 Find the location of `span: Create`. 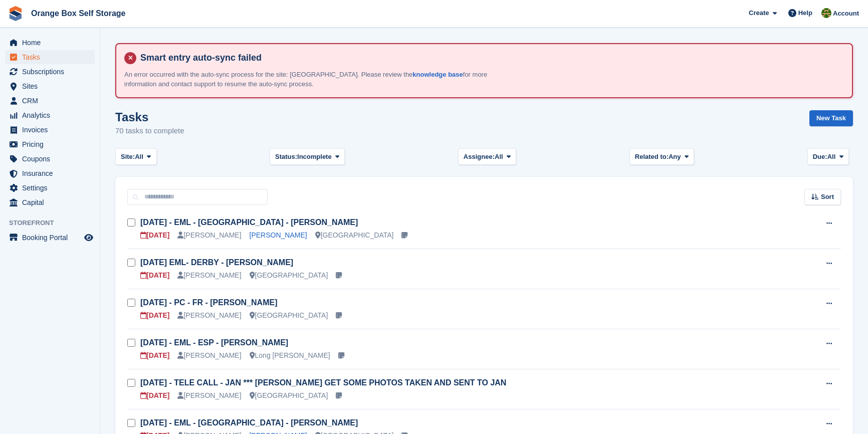

span: Create is located at coordinates (759, 13).